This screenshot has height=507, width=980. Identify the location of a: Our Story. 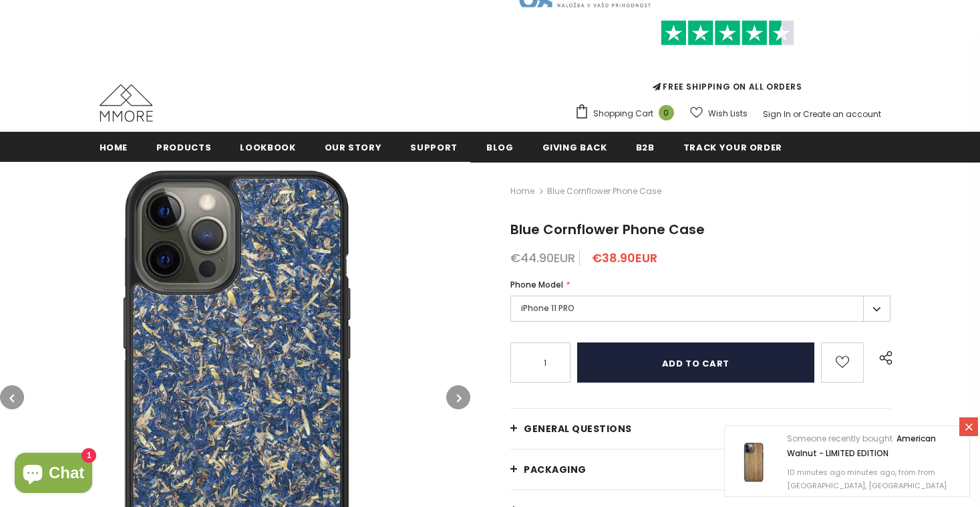
(354, 146).